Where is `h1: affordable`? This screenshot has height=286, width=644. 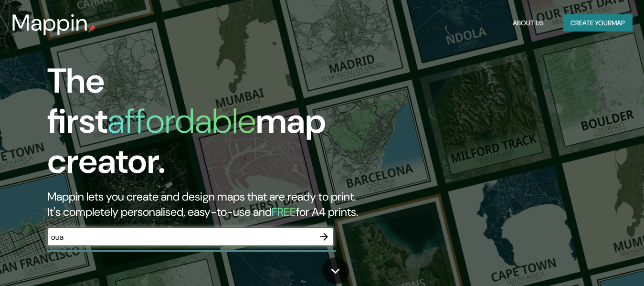 h1: affordable is located at coordinates (182, 121).